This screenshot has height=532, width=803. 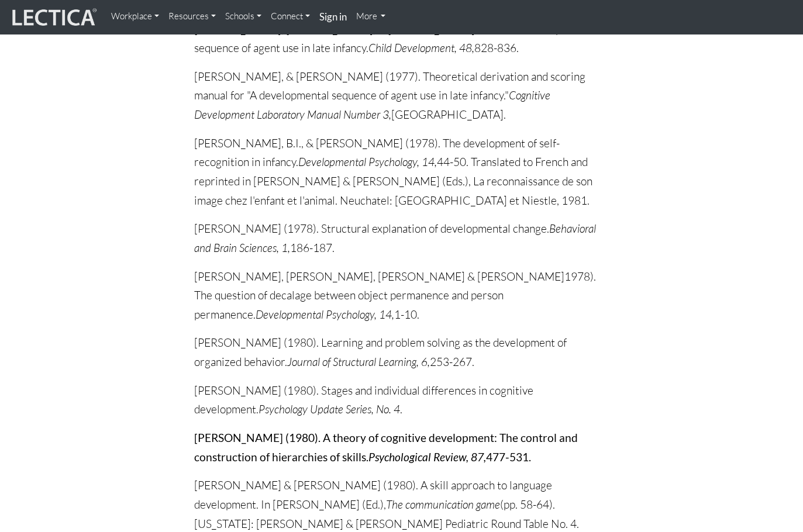 What do you see at coordinates (508, 457) in the screenshot?
I see `strong: 477-531.` at bounding box center [508, 457].